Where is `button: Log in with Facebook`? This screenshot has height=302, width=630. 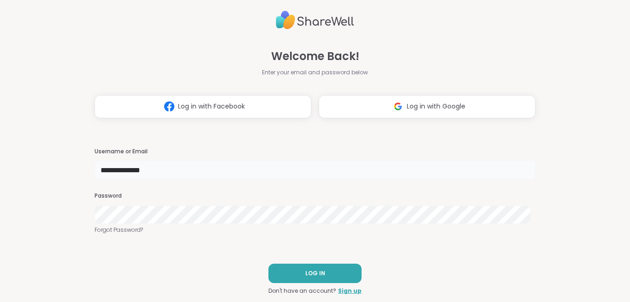
button: Log in with Facebook is located at coordinates (203, 107).